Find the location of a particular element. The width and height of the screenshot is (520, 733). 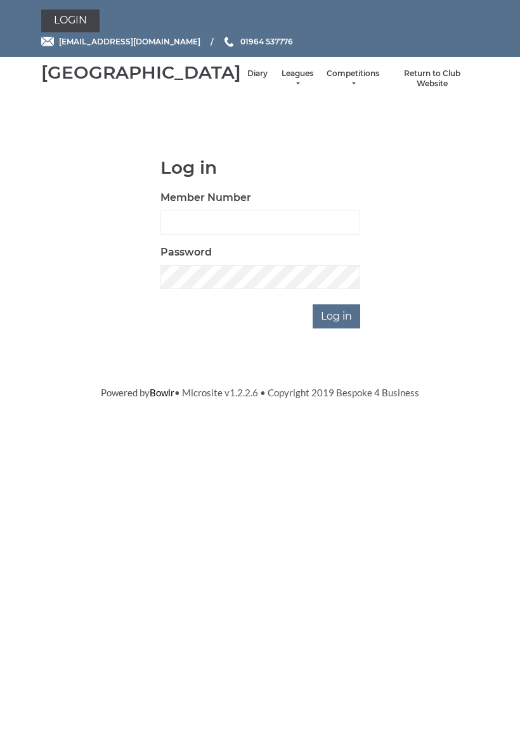

img: Phone us is located at coordinates (229, 42).